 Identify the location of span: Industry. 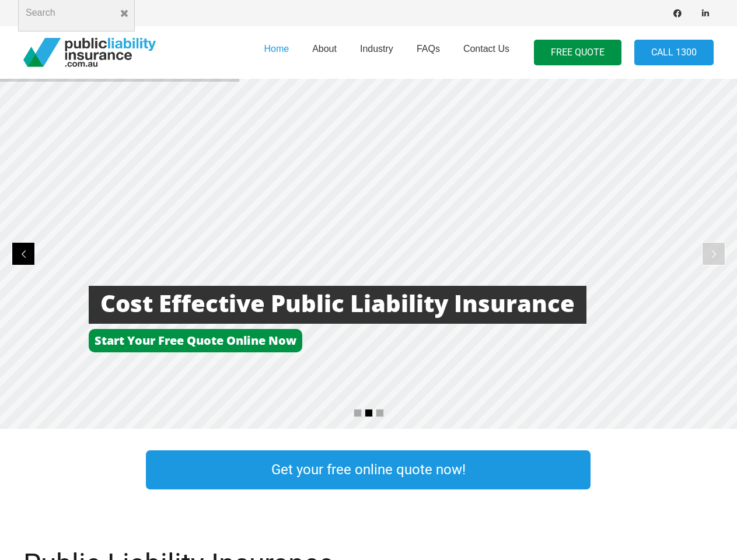
(376, 49).